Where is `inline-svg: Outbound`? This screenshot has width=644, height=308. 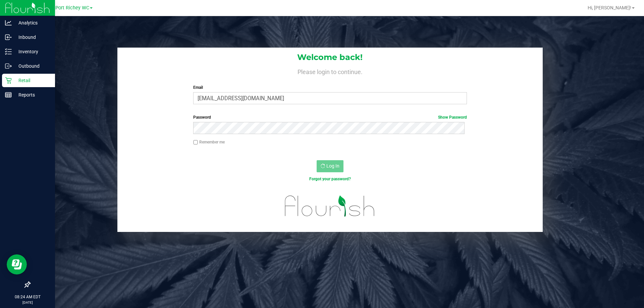
inline-svg: Outbound is located at coordinates (8, 66).